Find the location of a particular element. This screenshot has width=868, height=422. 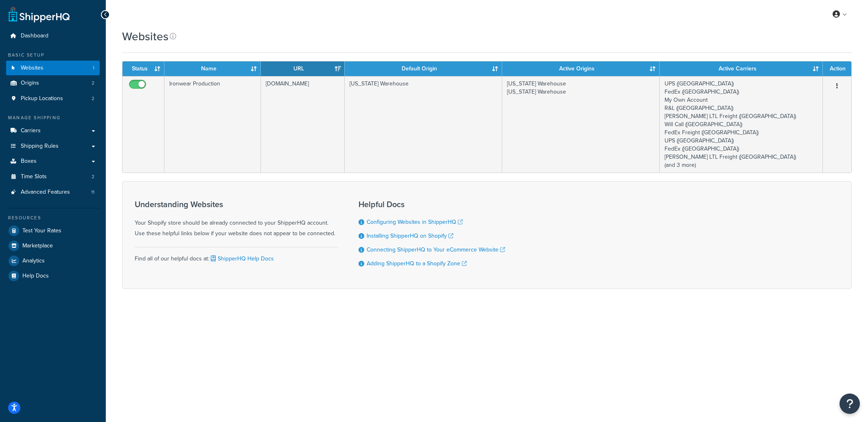

div: Find all of our helpful docs at: is located at coordinates (237, 256).